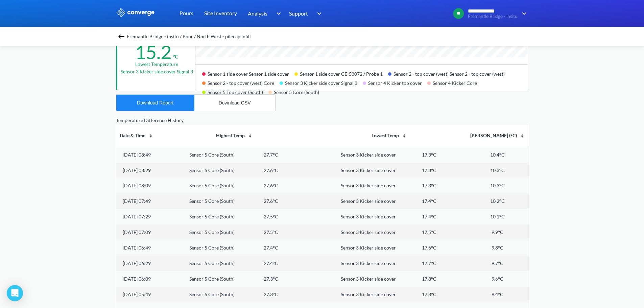  What do you see at coordinates (153, 52) in the screenshot?
I see `div: 15.2` at bounding box center [153, 52].